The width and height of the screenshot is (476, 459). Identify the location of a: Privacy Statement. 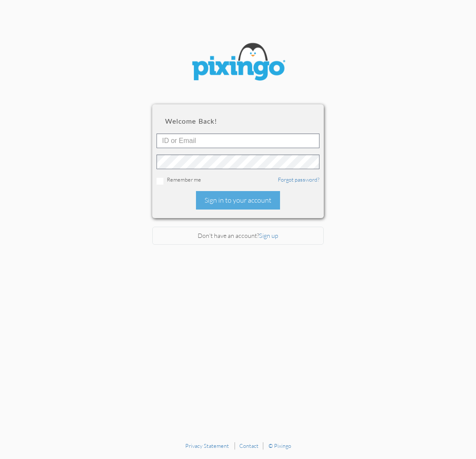
(207, 446).